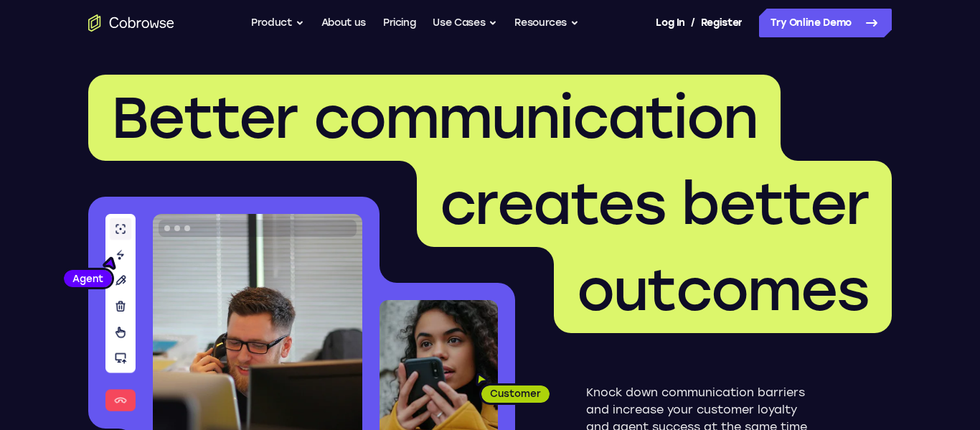 The height and width of the screenshot is (430, 980). What do you see at coordinates (131, 23) in the screenshot?
I see `a: Go to the home page` at bounding box center [131, 23].